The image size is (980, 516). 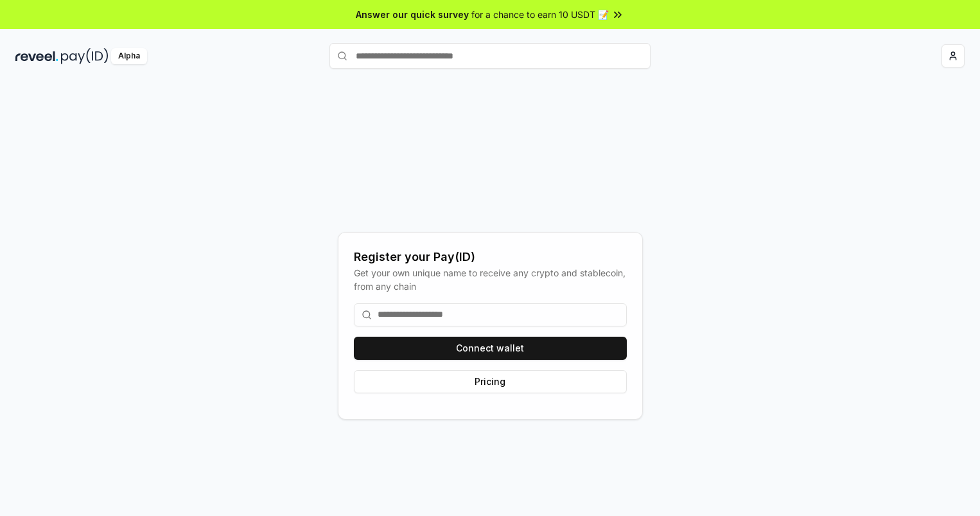 What do you see at coordinates (490, 279) in the screenshot?
I see `div: Get your own unique name to receive any crypto and stablecoin, from any chain` at bounding box center [490, 279].